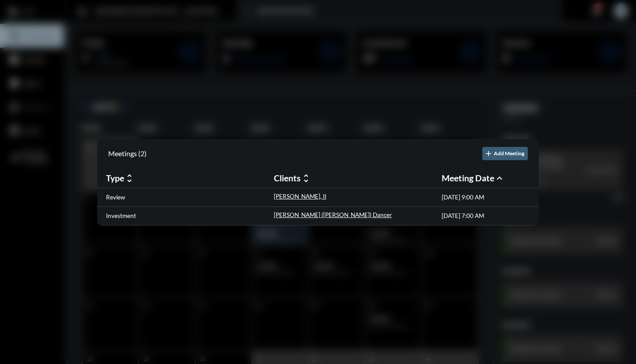 The width and height of the screenshot is (636, 364). Describe the element at coordinates (500, 178) in the screenshot. I see `mat-icon: expand_less` at that location.